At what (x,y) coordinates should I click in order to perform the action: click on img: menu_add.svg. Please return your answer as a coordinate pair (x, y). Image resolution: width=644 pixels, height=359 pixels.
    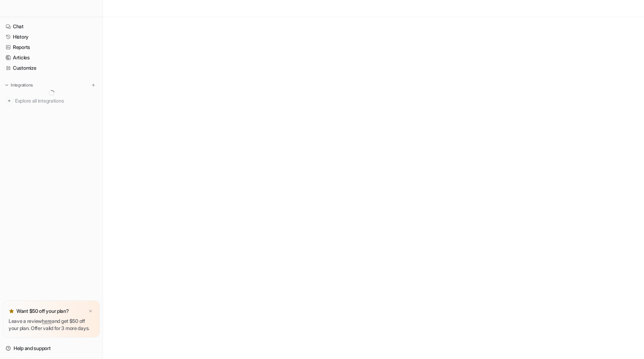
    Looking at the image, I should click on (93, 85).